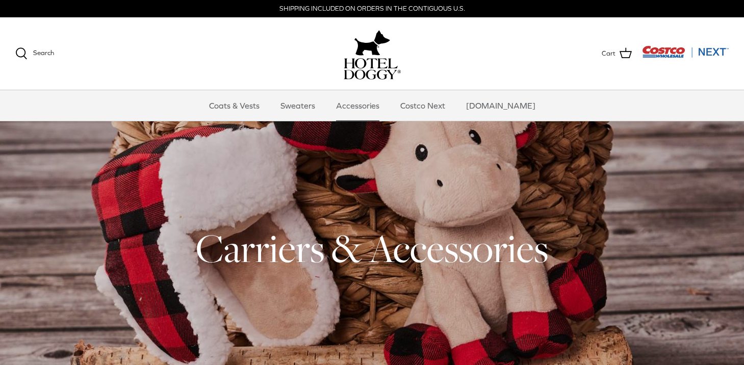 The width and height of the screenshot is (744, 365). What do you see at coordinates (35, 54) in the screenshot?
I see `a: Search` at bounding box center [35, 54].